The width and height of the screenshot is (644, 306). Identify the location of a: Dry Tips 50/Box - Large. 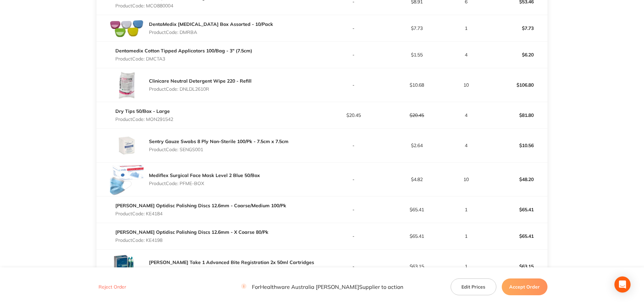
(143, 111).